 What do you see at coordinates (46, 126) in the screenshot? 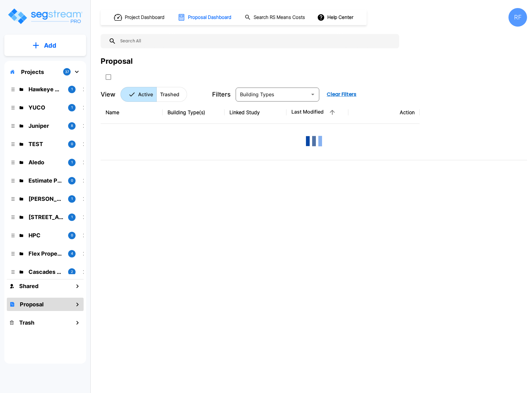
I see `p: Juniper` at bounding box center [46, 126].